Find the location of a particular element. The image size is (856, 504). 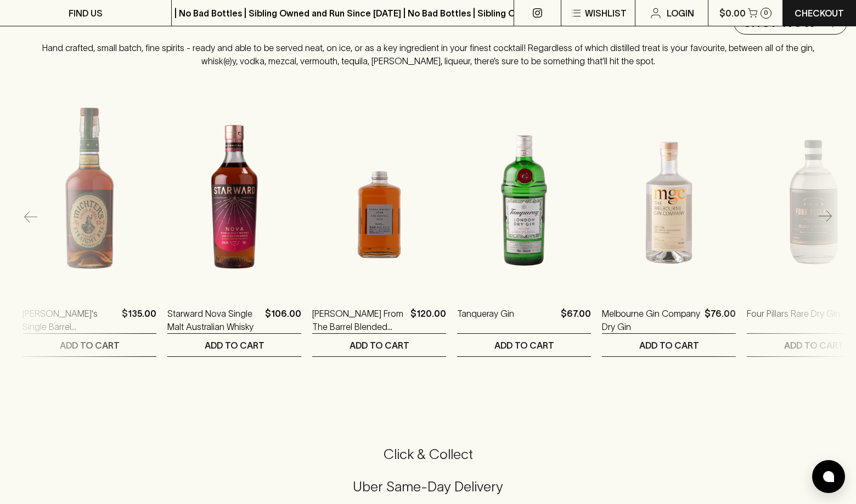

p: $106.00 is located at coordinates (283, 320).